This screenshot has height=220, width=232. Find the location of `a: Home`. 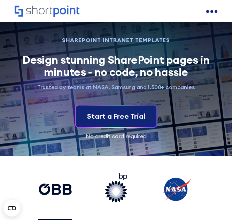

a: Home is located at coordinates (47, 11).